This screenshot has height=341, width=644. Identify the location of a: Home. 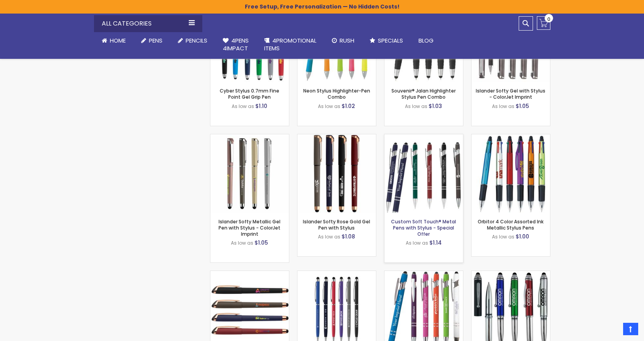
(114, 41).